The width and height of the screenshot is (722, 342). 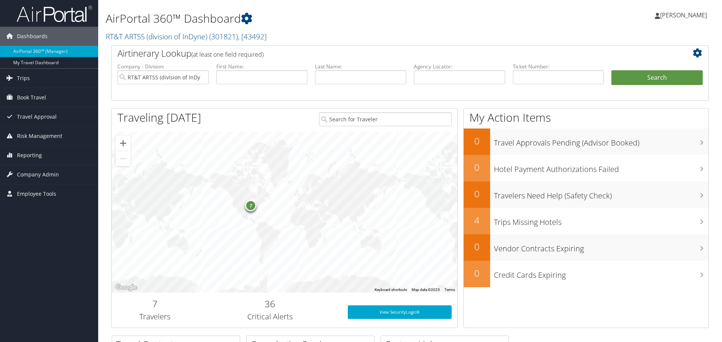 What do you see at coordinates (425, 289) in the screenshot?
I see `span: Map data ©2025` at bounding box center [425, 289].